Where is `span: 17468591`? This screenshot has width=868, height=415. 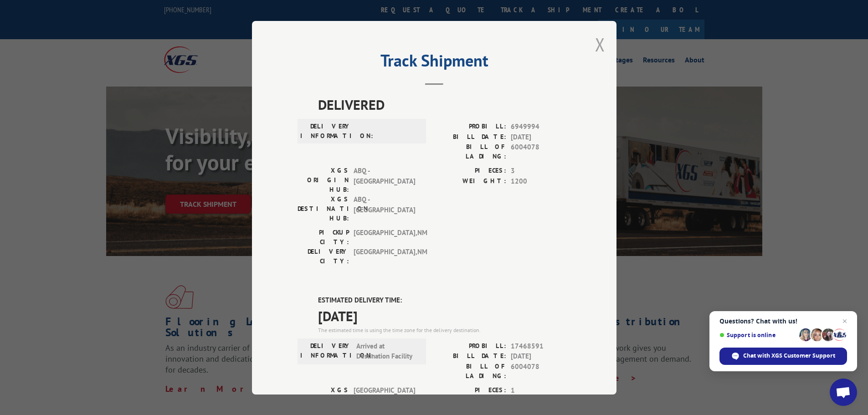 span: 17468591 is located at coordinates (541, 346).